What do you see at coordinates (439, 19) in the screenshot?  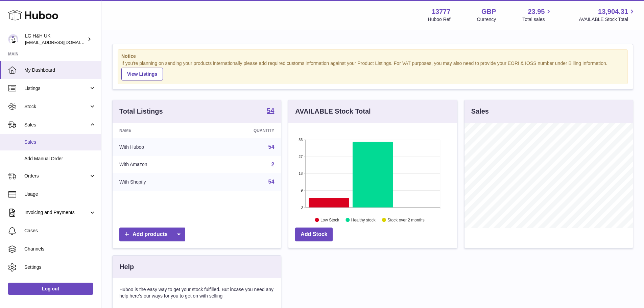 I see `div: Huboo Ref` at bounding box center [439, 19].